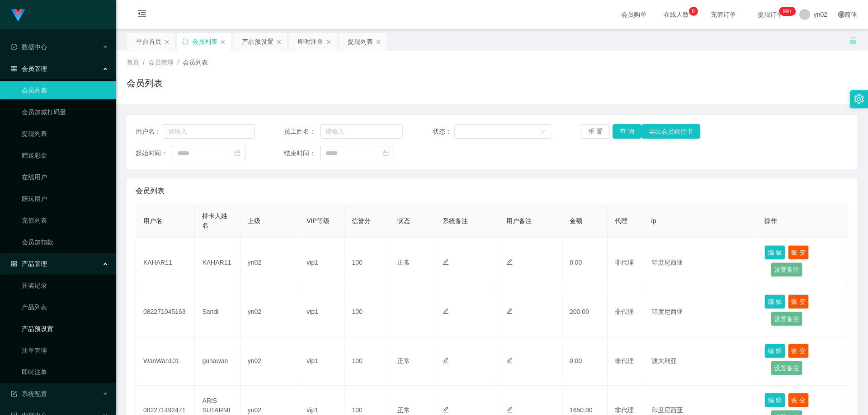 This screenshot has width=868, height=415. I want to click on i: 图标: table, so click(14, 69).